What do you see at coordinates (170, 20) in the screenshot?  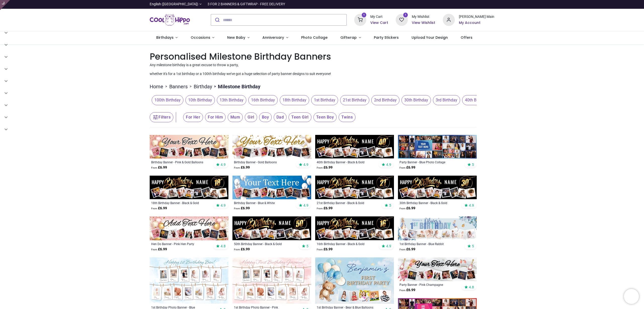 I see `img: Cool Hippo` at bounding box center [170, 20].